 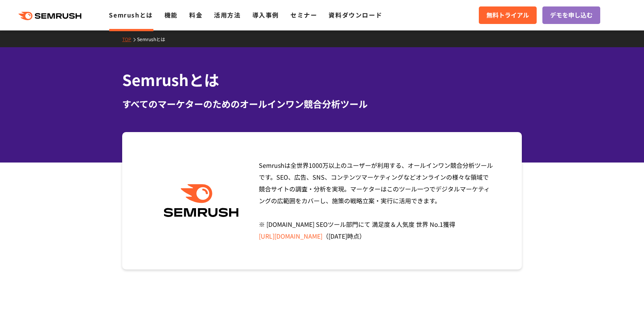 What do you see at coordinates (130, 39) in the screenshot?
I see `a: TOP` at bounding box center [130, 39].